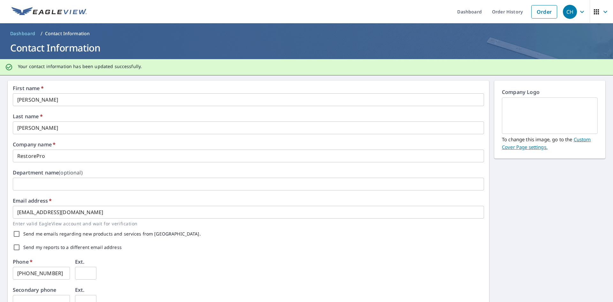 Image resolution: width=613 pixels, height=302 pixels. I want to click on h1: Contact Information, so click(306, 48).